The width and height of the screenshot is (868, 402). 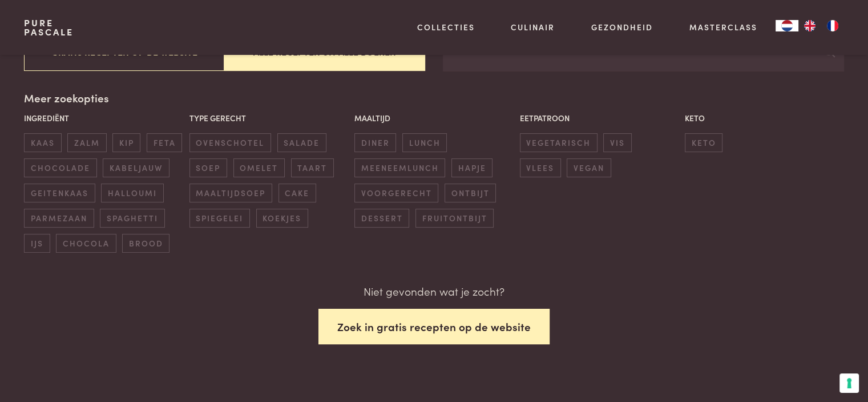 What do you see at coordinates (703, 142) in the screenshot?
I see `span: keto` at bounding box center [703, 142].